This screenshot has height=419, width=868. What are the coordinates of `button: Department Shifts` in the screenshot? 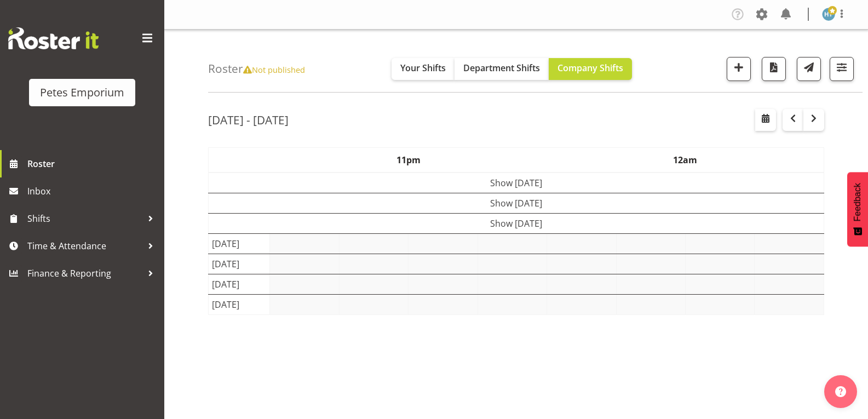 It's located at (502, 69).